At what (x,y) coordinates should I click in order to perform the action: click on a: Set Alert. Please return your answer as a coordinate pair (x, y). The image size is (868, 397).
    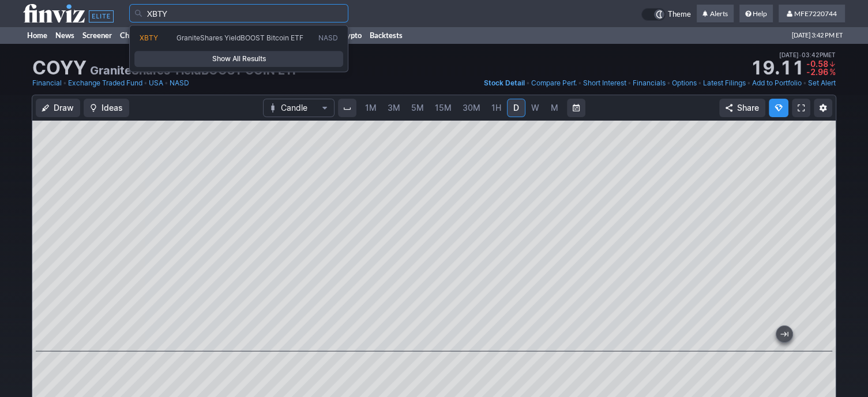
    Looking at the image, I should click on (821, 83).